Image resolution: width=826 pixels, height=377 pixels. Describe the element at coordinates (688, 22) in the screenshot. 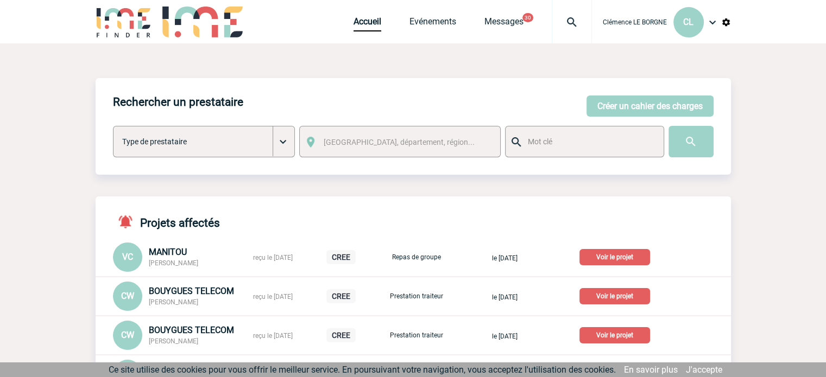

I see `span: CL` at that location.